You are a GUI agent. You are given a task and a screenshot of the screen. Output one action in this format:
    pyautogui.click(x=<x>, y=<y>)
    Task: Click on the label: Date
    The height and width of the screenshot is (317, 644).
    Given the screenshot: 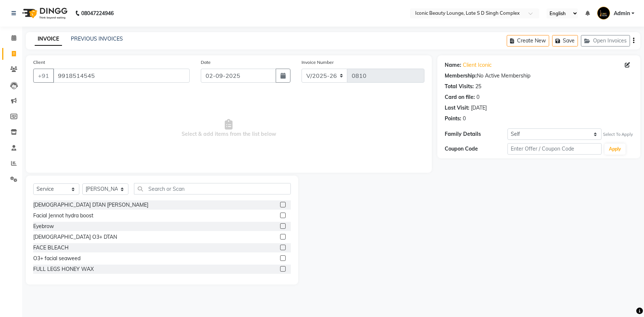 What is the action you would take?
    pyautogui.click(x=206, y=62)
    